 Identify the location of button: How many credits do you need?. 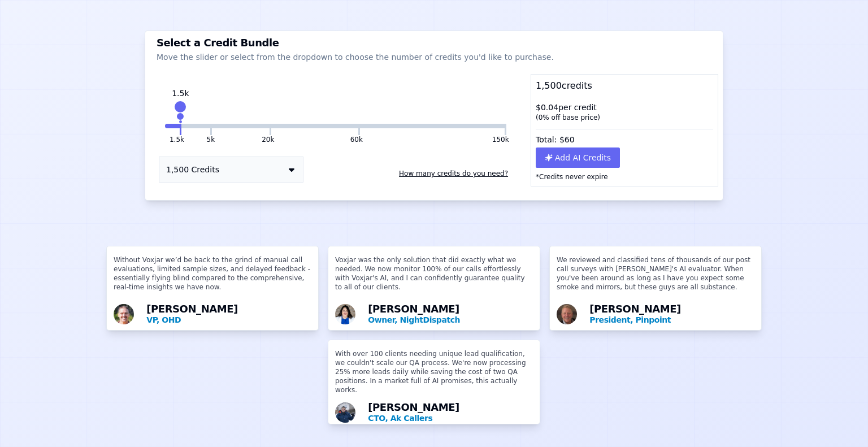
(453, 173).